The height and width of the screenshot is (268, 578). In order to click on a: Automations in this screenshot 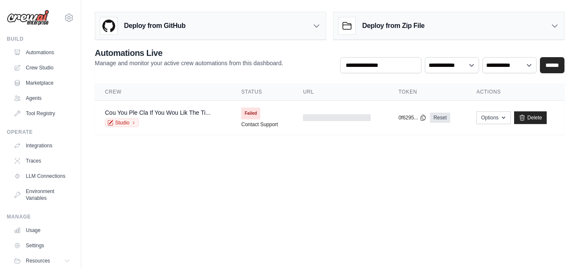, I will do `click(42, 52)`.